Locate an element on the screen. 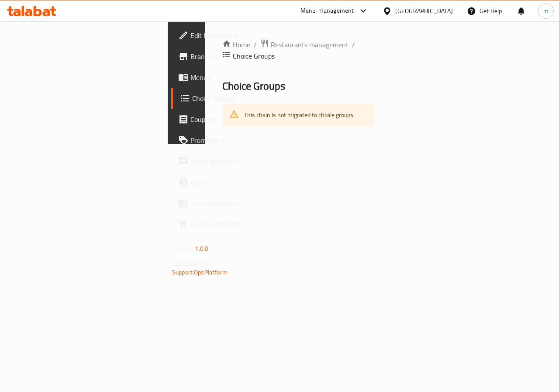 The height and width of the screenshot is (392, 559). span: Restaurants management is located at coordinates (310, 44).